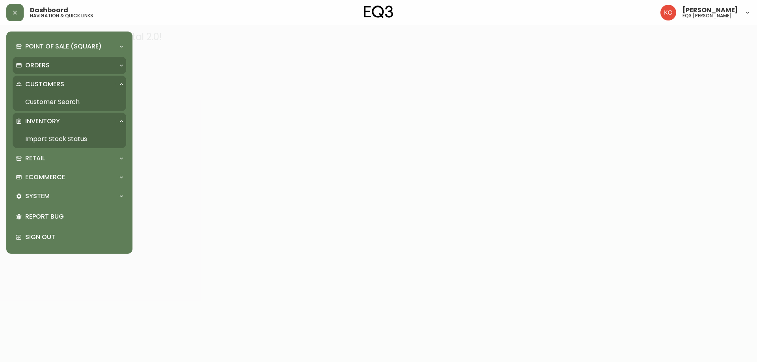  Describe the element at coordinates (69, 177) in the screenshot. I see `div: Ecommerce` at that location.